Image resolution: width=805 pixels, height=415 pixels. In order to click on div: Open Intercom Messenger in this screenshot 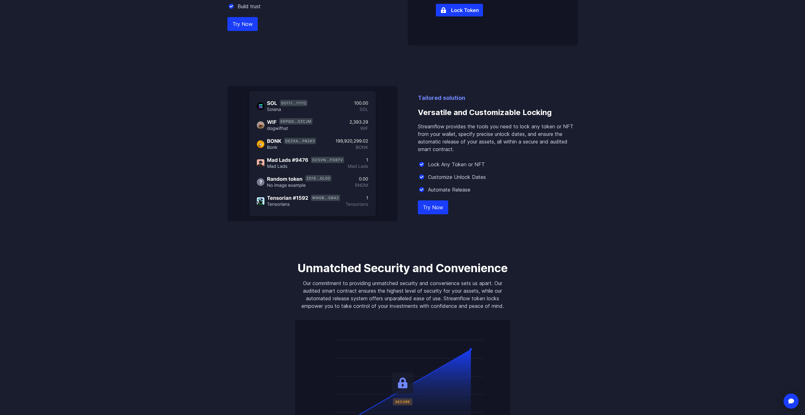, I will do `click(791, 401)`.